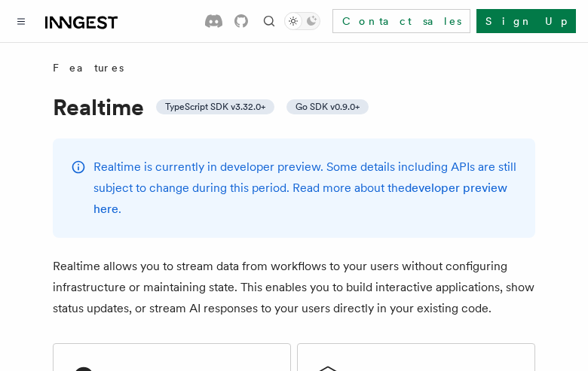 This screenshot has height=371, width=588. Describe the element at coordinates (302, 21) in the screenshot. I see `button: Toggle dark mode` at that location.